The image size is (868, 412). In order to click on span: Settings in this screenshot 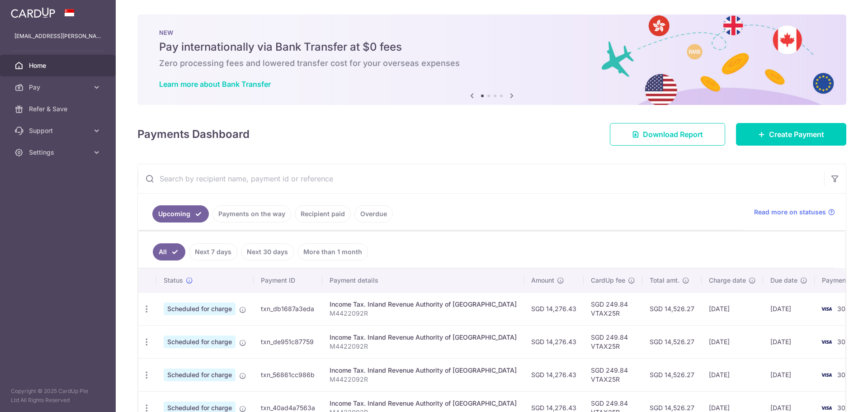, I will do `click(58, 152)`.